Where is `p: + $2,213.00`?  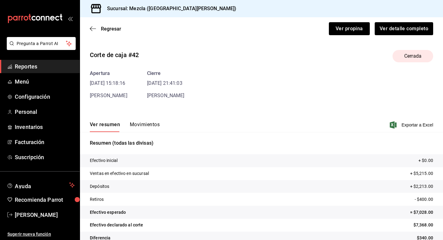 p: + $2,213.00 is located at coordinates (422, 186).